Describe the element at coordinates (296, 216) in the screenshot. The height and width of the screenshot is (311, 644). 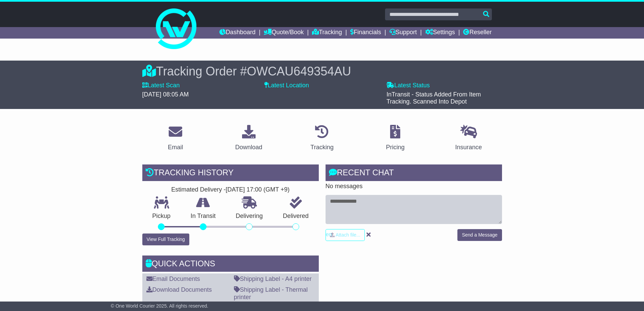
I see `p: Delivered` at that location.